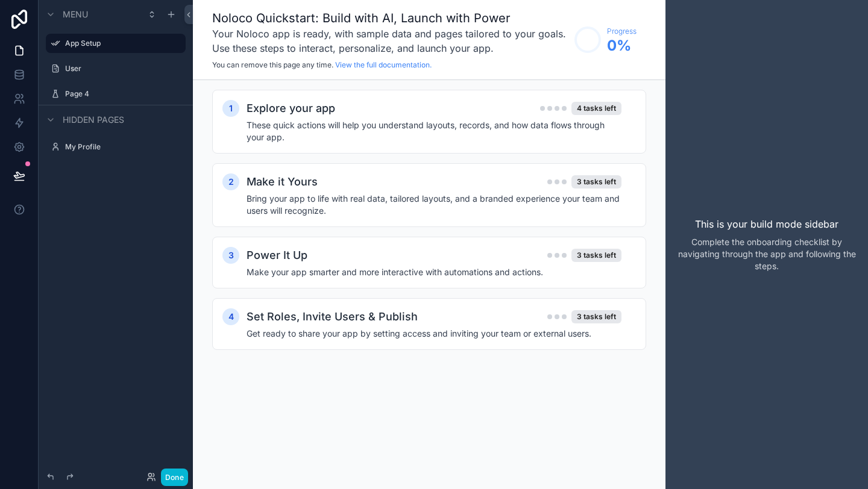 The height and width of the screenshot is (489, 868). Describe the element at coordinates (124, 147) in the screenshot. I see `label: My Profile` at that location.